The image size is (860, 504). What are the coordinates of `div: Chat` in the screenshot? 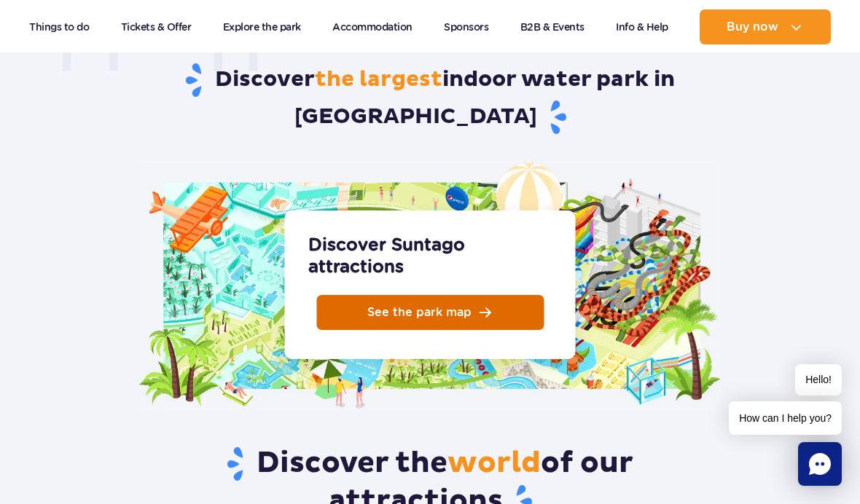 It's located at (820, 464).